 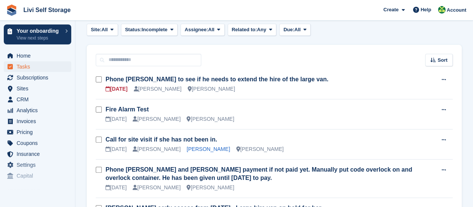 I want to click on span: Sites, so click(x=39, y=89).